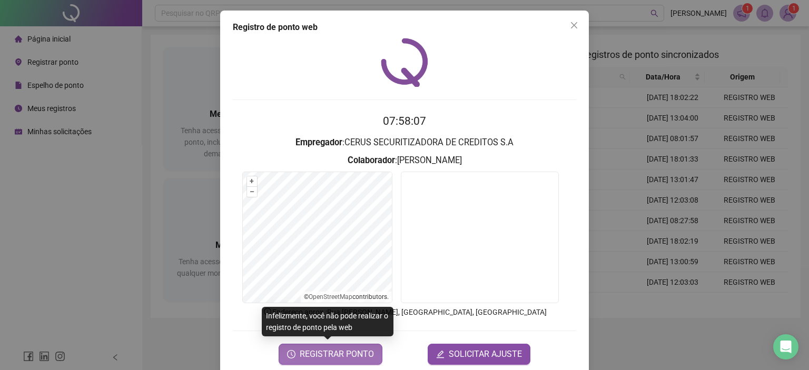 This screenshot has height=370, width=809. I want to click on span: SOLICITAR AJUSTE, so click(485, 354).